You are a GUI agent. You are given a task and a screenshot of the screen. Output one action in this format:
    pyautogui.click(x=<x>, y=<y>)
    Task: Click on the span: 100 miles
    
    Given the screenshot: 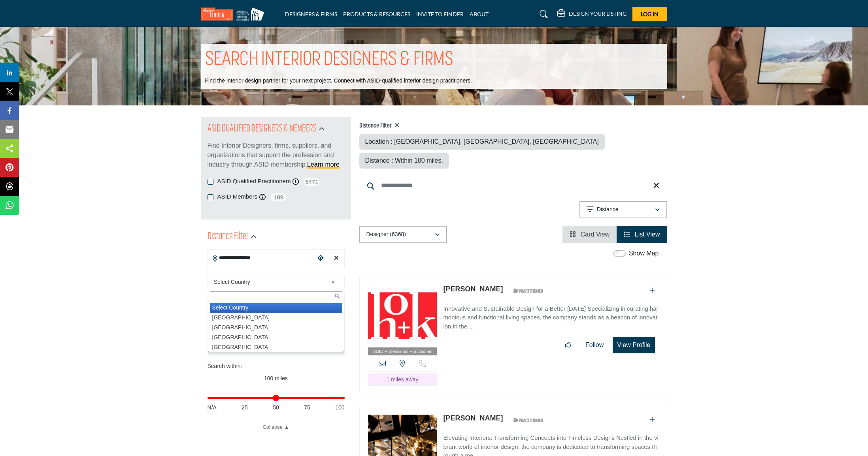 What is the action you would take?
    pyautogui.click(x=276, y=378)
    